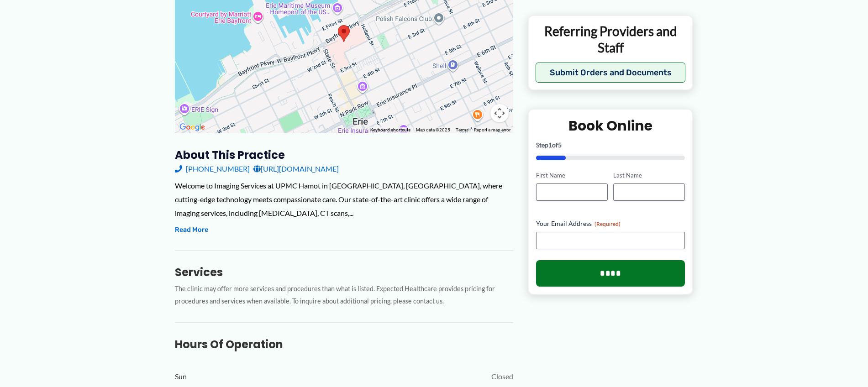  I want to click on span: (Required), so click(607, 223).